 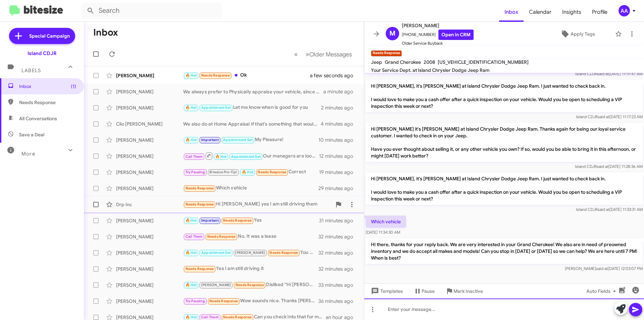 I want to click on nav: Page navigation example, so click(x=323, y=54).